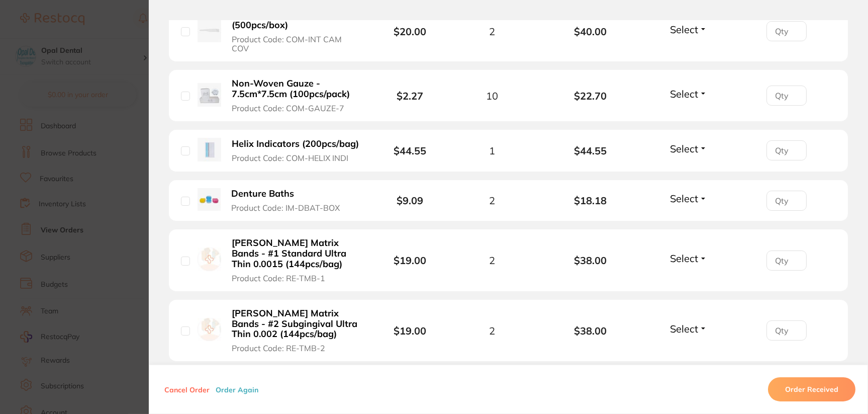 The height and width of the screenshot is (414, 868). What do you see at coordinates (296, 19) in the screenshot?
I see `b: Intraoral Camera Sheath (500pcs/box)` at bounding box center [296, 19].